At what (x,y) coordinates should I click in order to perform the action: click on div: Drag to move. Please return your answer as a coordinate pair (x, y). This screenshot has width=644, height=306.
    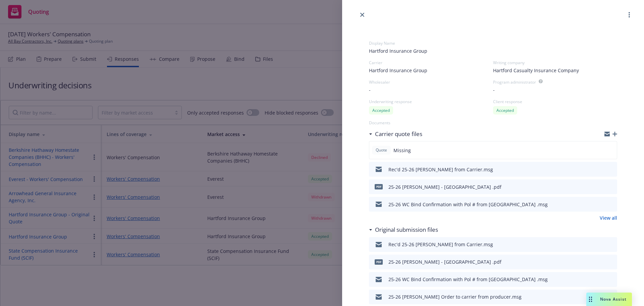
    Looking at the image, I should click on (590, 299).